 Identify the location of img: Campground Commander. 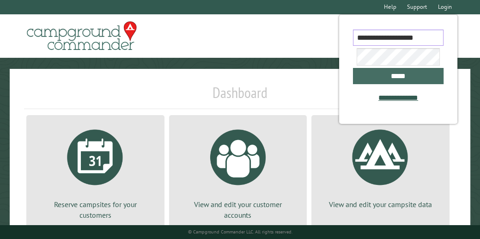
(82, 36).